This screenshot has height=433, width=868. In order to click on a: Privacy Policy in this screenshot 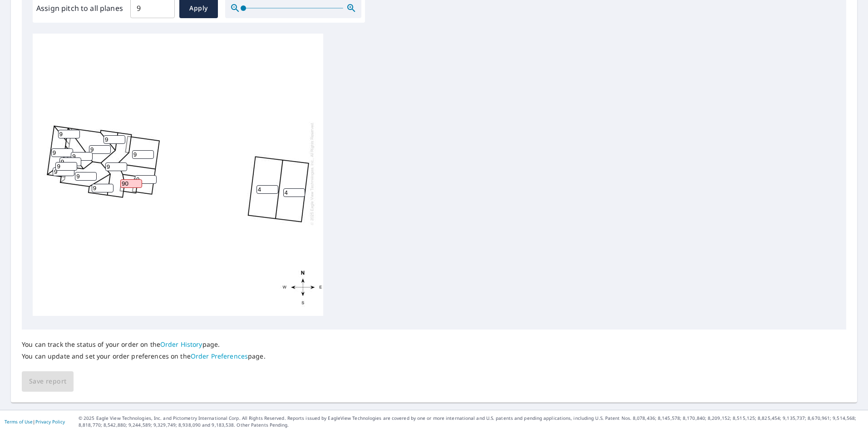, I will do `click(50, 421)`.